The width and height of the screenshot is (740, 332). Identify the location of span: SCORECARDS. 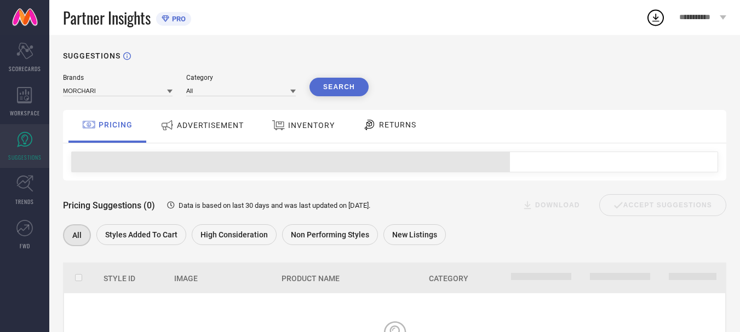
(25, 68).